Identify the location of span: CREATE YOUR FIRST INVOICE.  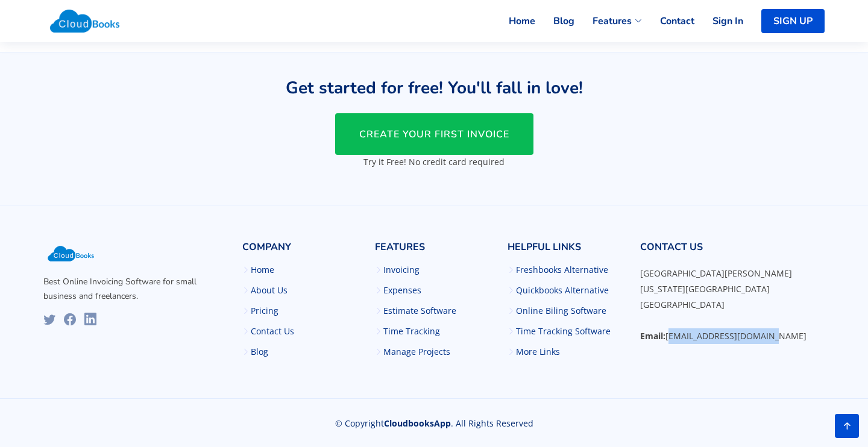
(434, 134).